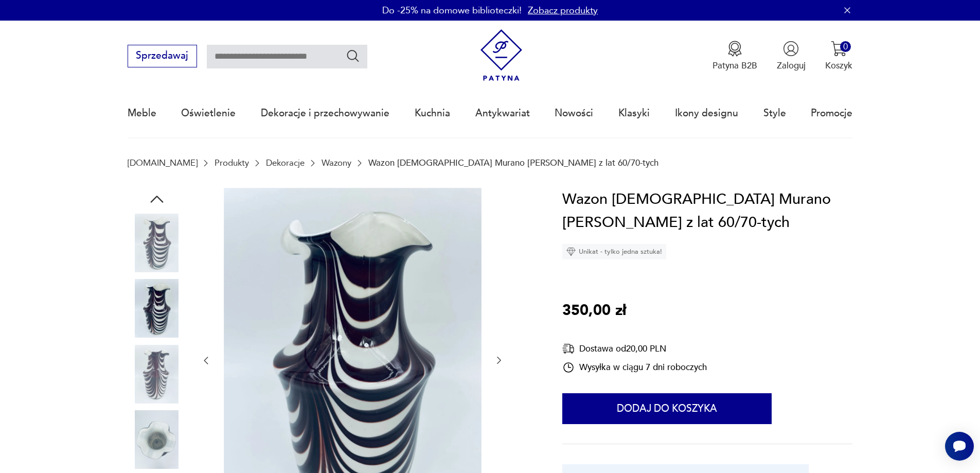 This screenshot has height=473, width=980. I want to click on button: Patyna B2B, so click(735, 56).